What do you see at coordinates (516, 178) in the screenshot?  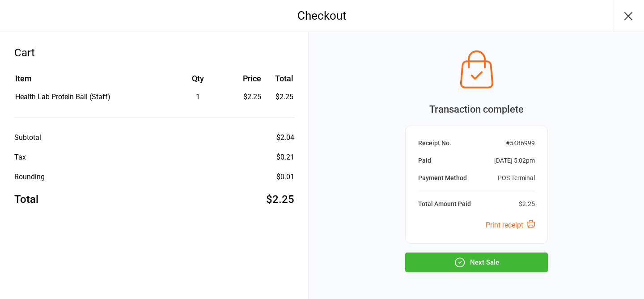 I see `div: POS Terminal` at bounding box center [516, 178].